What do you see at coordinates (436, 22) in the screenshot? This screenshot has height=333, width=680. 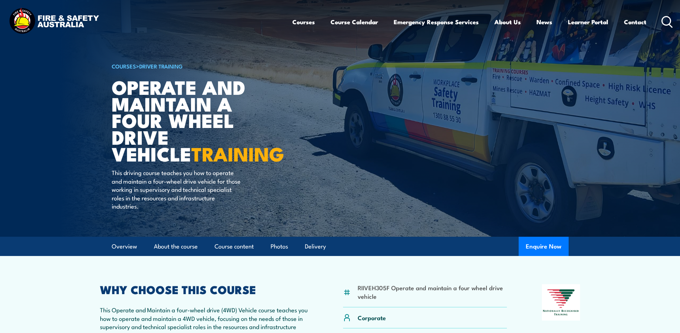 I see `a: Emergency Response Services` at bounding box center [436, 22].